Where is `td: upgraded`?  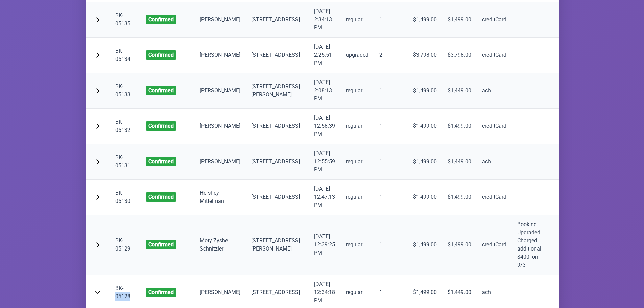
td: upgraded is located at coordinates (357, 55).